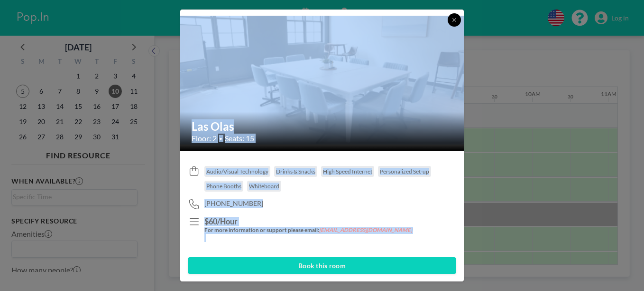 This screenshot has height=291, width=644. What do you see at coordinates (309, 230) in the screenshot?
I see `h5: For more information or support please email:` at bounding box center [309, 230].